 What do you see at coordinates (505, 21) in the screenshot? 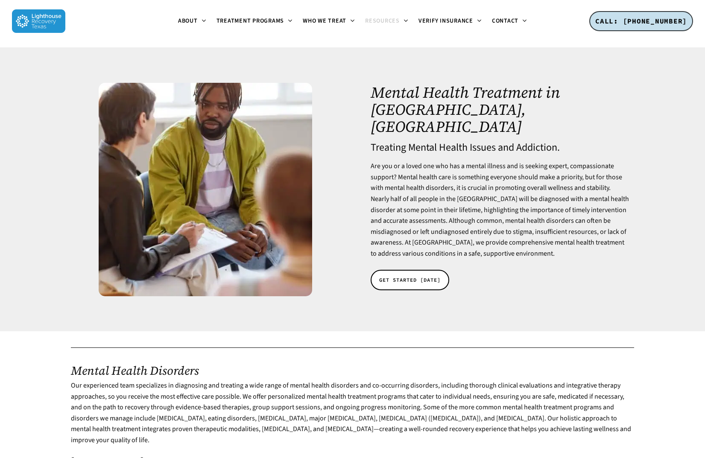
I see `span: Contact` at bounding box center [505, 21].